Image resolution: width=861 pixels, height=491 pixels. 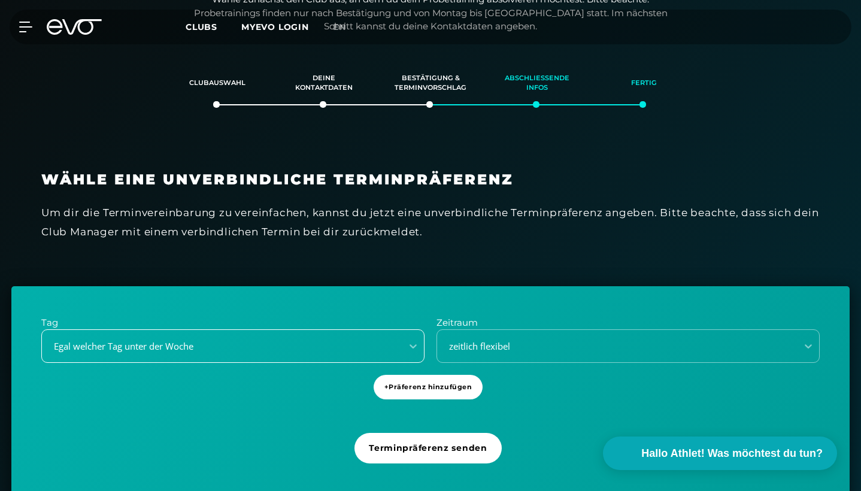 I want to click on p: Zeitraum, so click(x=628, y=323).